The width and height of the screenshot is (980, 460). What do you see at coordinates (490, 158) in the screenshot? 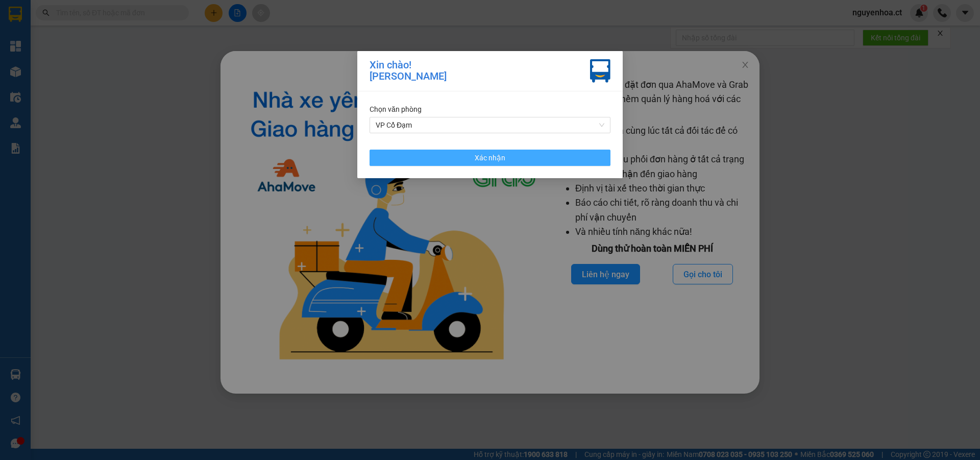
I see `button: Xác nhận` at bounding box center [490, 158].